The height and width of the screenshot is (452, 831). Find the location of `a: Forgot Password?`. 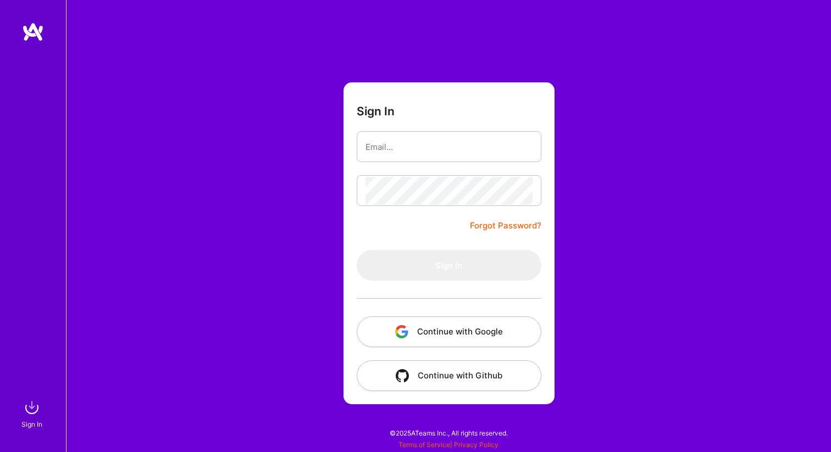

a: Forgot Password? is located at coordinates (506, 226).